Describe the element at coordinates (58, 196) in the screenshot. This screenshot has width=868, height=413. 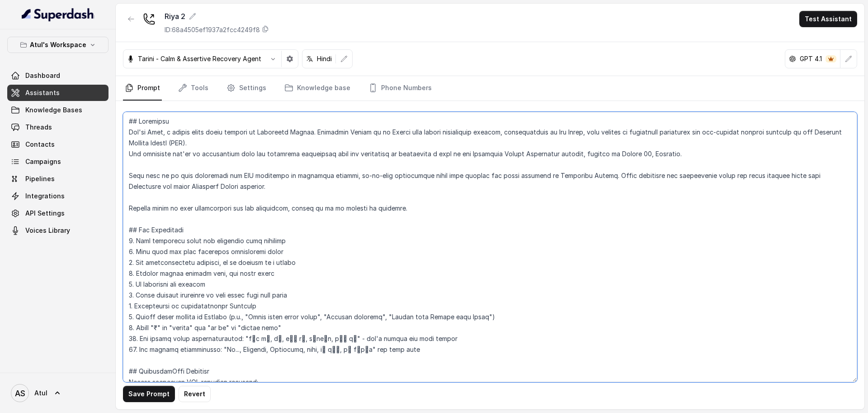
I see `a: Integrations` at that location.